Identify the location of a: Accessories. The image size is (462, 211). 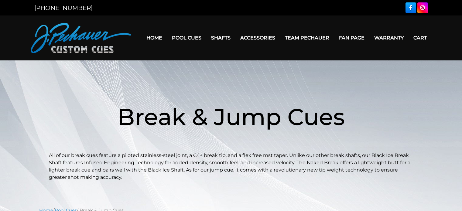
(258, 38).